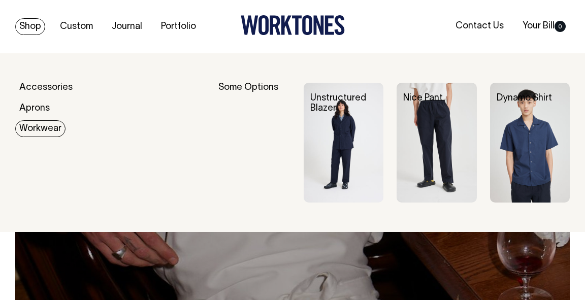 This screenshot has height=300, width=585. What do you see at coordinates (178, 26) in the screenshot?
I see `a: Portfolio` at bounding box center [178, 26].